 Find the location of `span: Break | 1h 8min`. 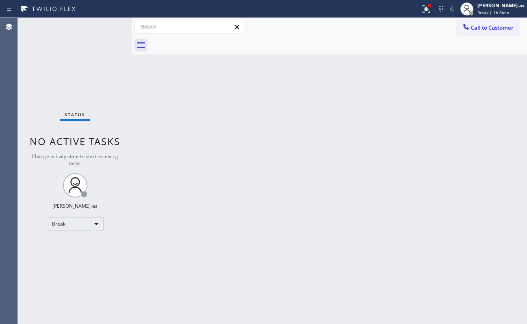

span: Break | 1h 8min is located at coordinates (494, 13).